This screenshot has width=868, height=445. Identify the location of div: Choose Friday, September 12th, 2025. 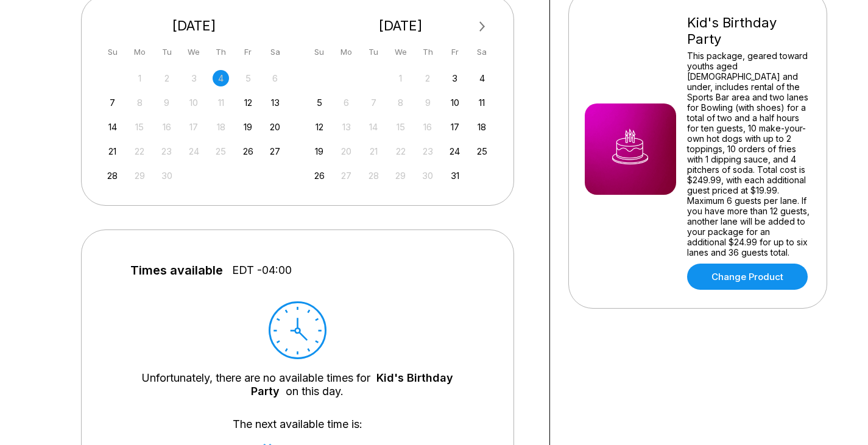
(248, 102).